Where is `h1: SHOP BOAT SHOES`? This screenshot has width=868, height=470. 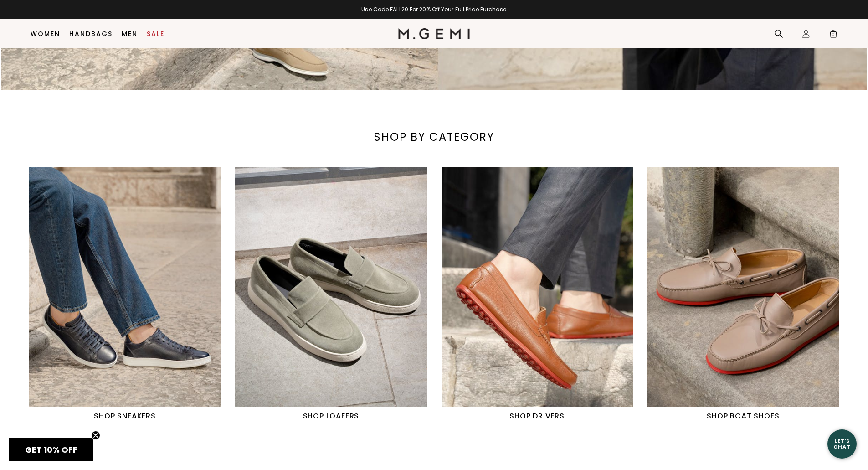
h1: SHOP BOAT SHOES is located at coordinates (743, 416).